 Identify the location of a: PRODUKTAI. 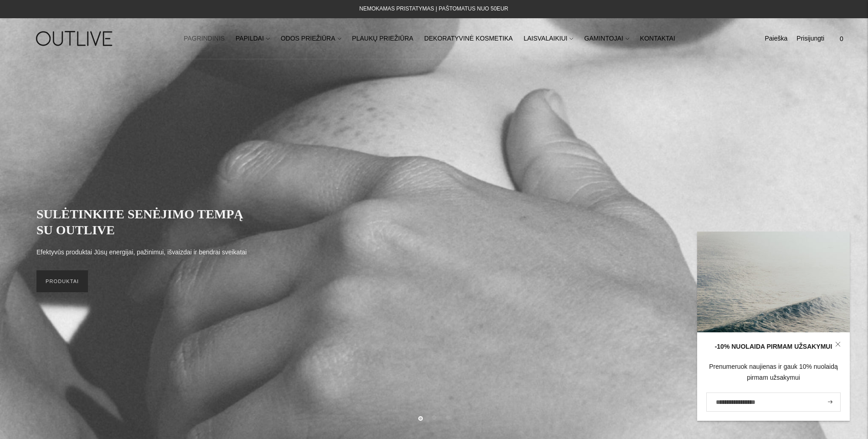
(62, 281).